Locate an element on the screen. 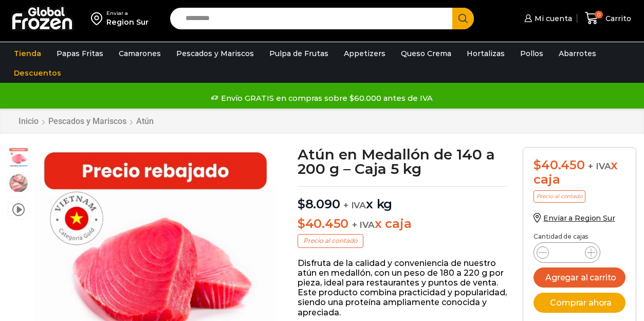 This screenshot has width=644, height=321. button: Search button is located at coordinates (463, 19).